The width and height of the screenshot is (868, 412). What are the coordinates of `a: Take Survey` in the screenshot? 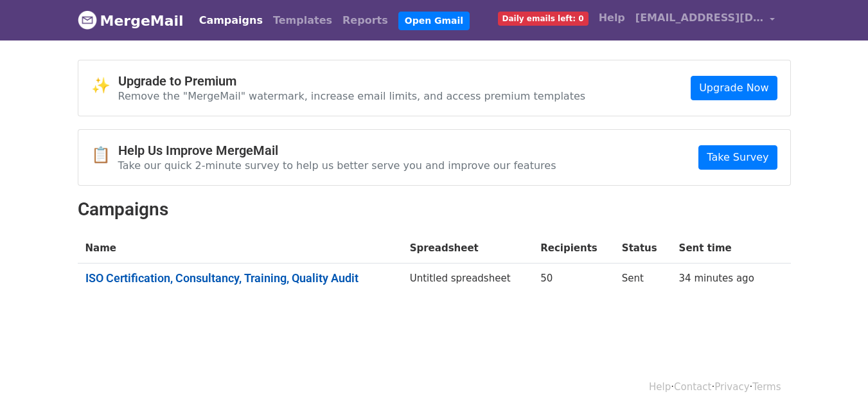 It's located at (737, 158).